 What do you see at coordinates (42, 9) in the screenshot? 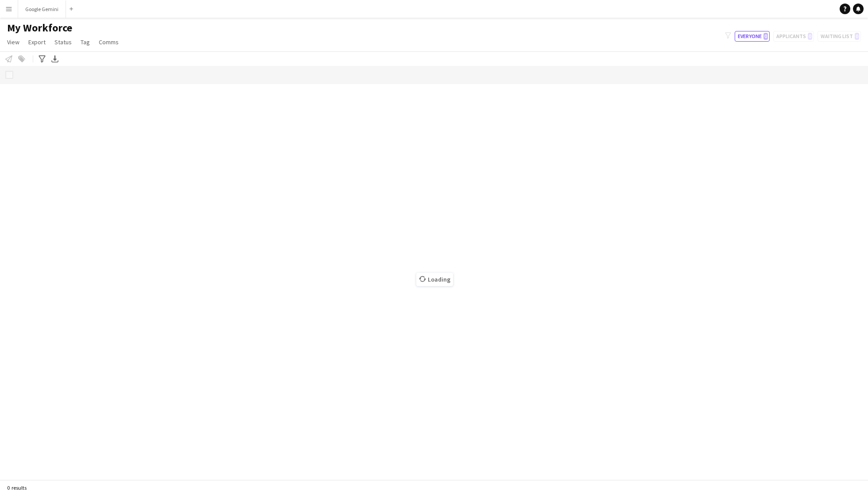
I see `button: Google Gemini` at bounding box center [42, 9].